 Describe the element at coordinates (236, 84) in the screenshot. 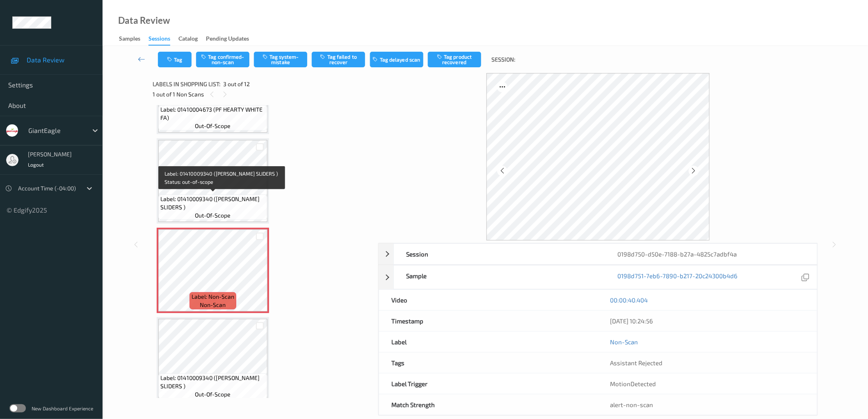

I see `span: 3 out of 12` at that location.